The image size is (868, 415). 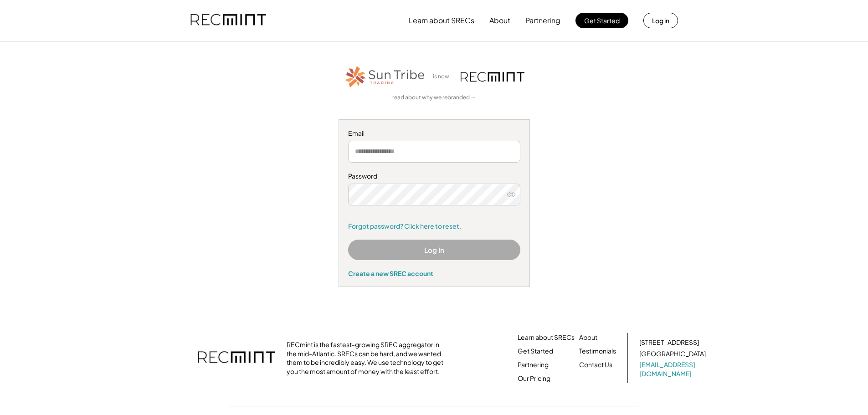 I want to click on button: Get Started, so click(x=602, y=20).